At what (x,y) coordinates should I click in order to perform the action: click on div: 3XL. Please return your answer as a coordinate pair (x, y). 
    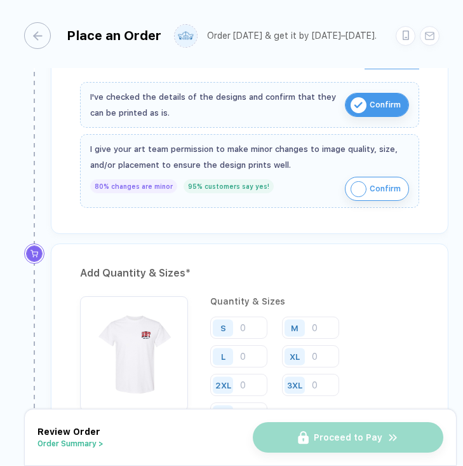
    Looking at the image, I should click on (295, 384).